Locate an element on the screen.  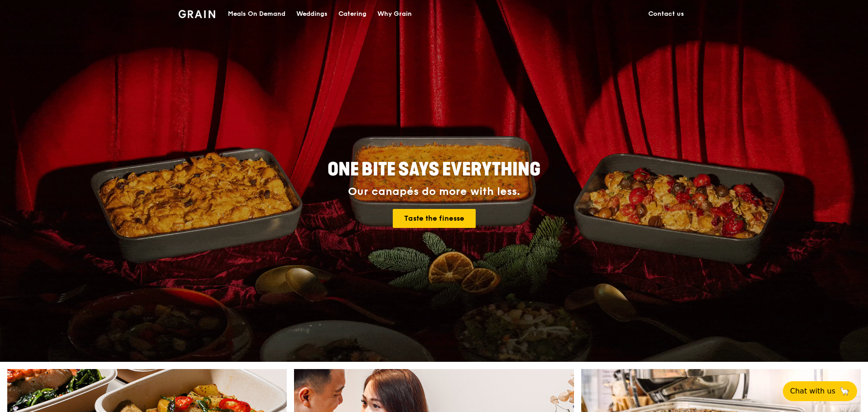
a: Why Grain is located at coordinates (395, 14).